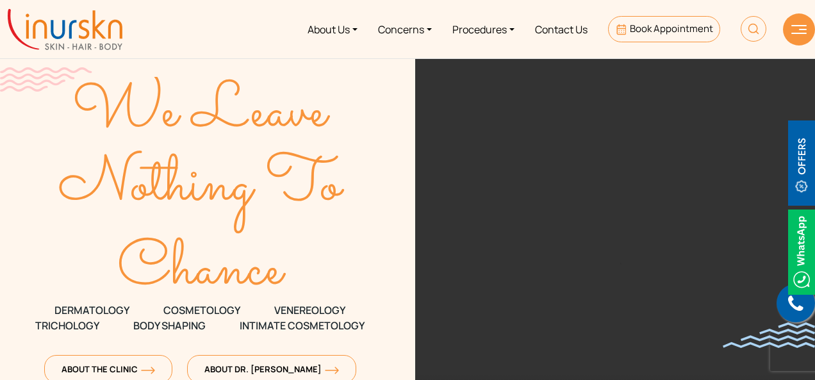 The height and width of the screenshot is (380, 815). Describe the element at coordinates (671, 28) in the screenshot. I see `span: Book Appointment` at that location.